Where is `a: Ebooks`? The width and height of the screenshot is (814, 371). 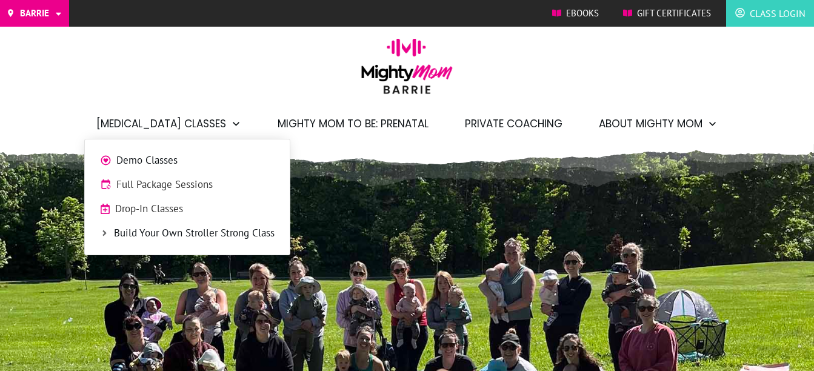 a: Ebooks is located at coordinates (575, 13).